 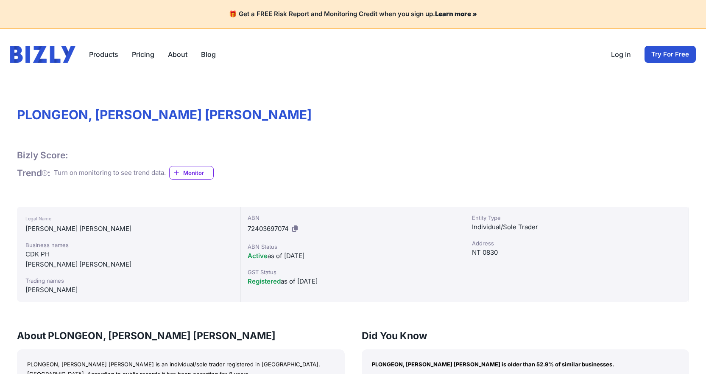 I want to click on a: Blog, so click(x=208, y=54).